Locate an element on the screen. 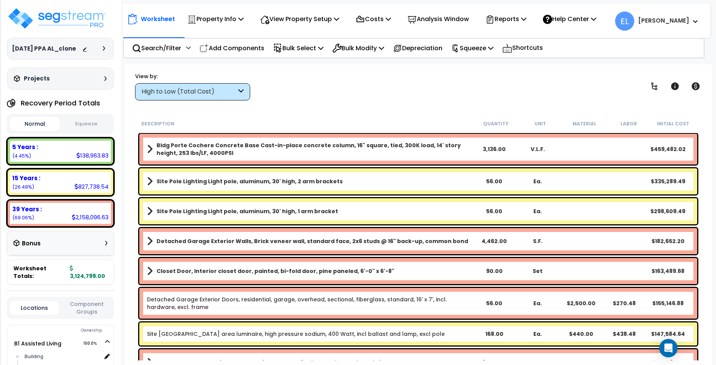  h3: Bonus is located at coordinates (31, 243).